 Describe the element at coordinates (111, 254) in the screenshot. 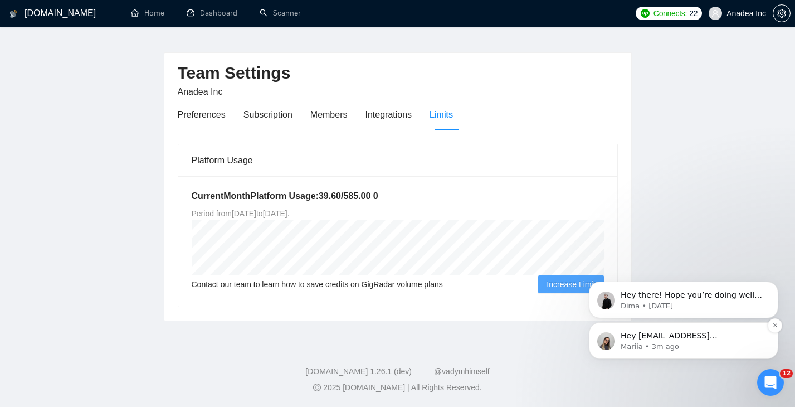

I see `div: Send us a messageWe typically reply in under a minute` at that location.